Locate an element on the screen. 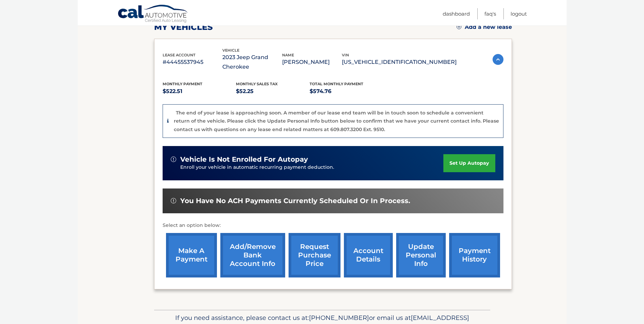  span: Total Monthly Payment is located at coordinates (337, 84).